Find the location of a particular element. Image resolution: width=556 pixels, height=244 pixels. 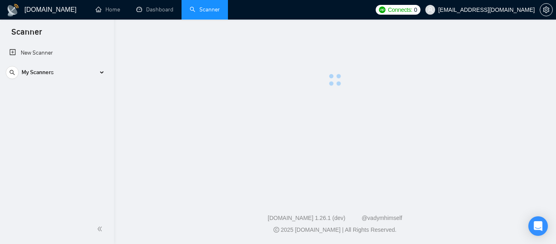

a: setting is located at coordinates (546, 10).